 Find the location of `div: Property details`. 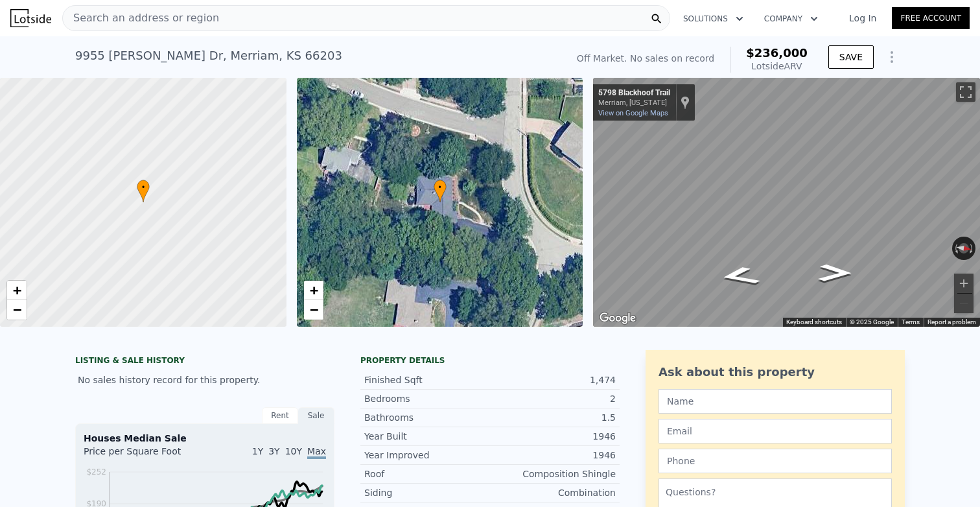

div: Property details is located at coordinates (490, 360).